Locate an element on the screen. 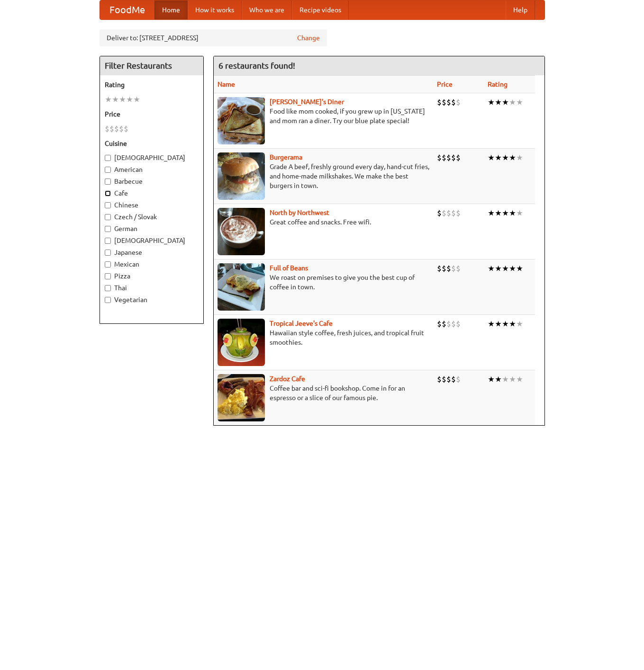 This screenshot has width=644, height=670. h5: Price is located at coordinates (151, 114).